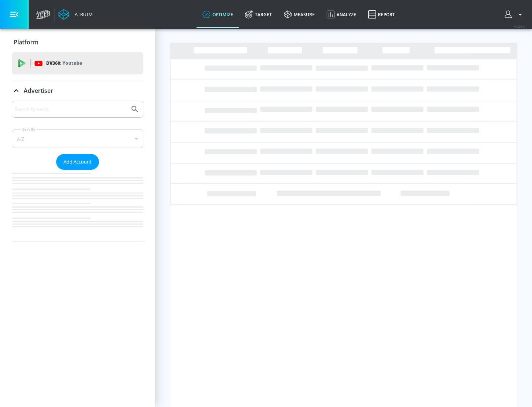  What do you see at coordinates (78, 42) in the screenshot?
I see `div: Platform` at bounding box center [78, 42].